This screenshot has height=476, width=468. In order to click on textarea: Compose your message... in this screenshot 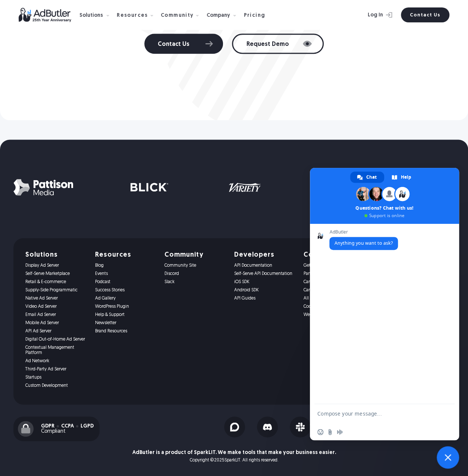, I will do `click(376, 417)`.